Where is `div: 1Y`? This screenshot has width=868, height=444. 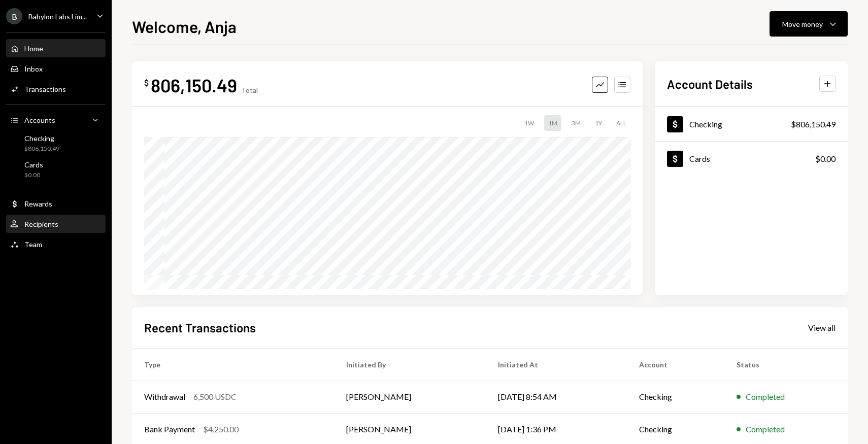
div: 1Y is located at coordinates (598, 123).